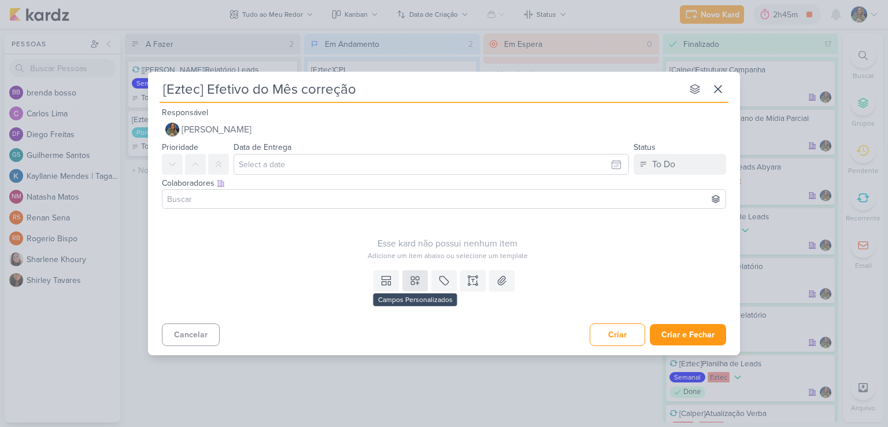 The height and width of the screenshot is (427, 888). I want to click on button: To Do, so click(680, 164).